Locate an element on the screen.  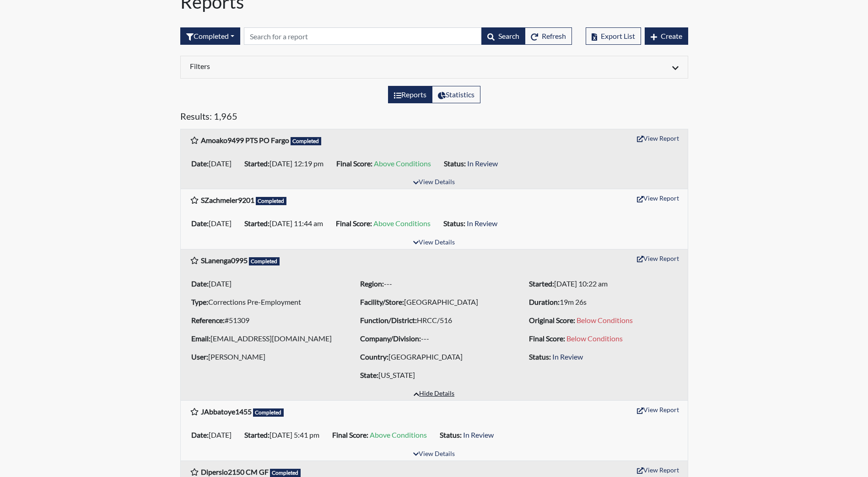
b: Reference: is located at coordinates (207, 320).